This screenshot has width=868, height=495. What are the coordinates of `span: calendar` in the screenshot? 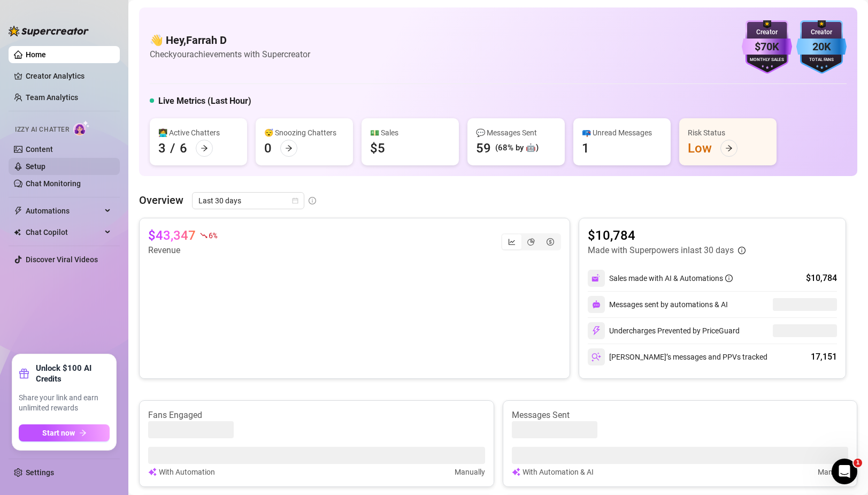 It's located at (295, 201).